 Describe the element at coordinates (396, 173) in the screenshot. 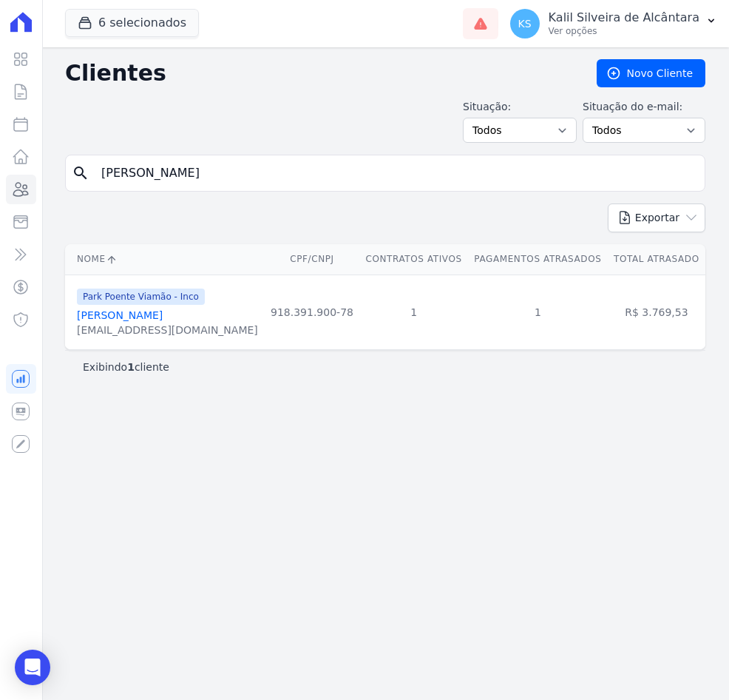

I see `input: Buscar por nome, CPF ou e-mail` at that location.